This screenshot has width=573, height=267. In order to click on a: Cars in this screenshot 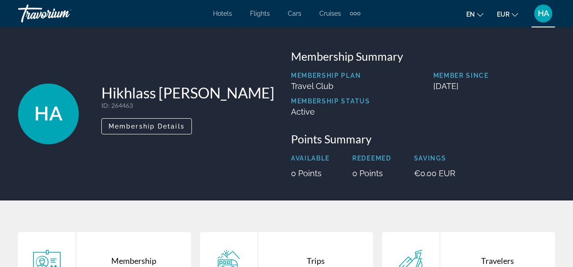, I will do `click(294, 14)`.